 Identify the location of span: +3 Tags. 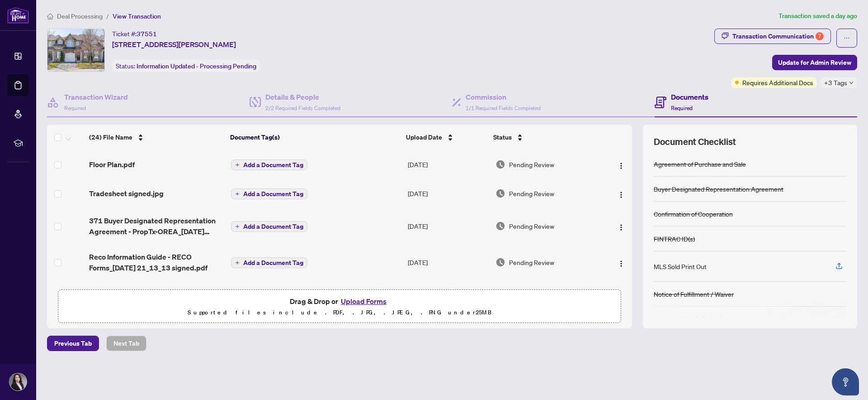
(836, 82).